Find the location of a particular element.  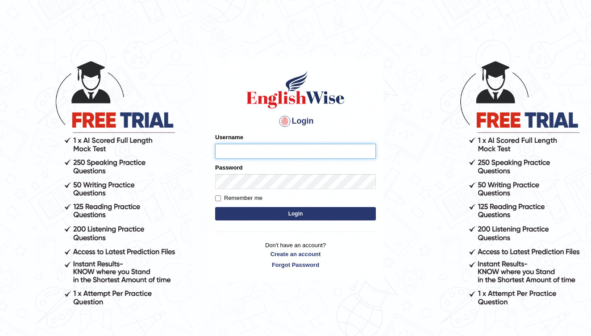

p: Don't have an account? is located at coordinates (296, 255).